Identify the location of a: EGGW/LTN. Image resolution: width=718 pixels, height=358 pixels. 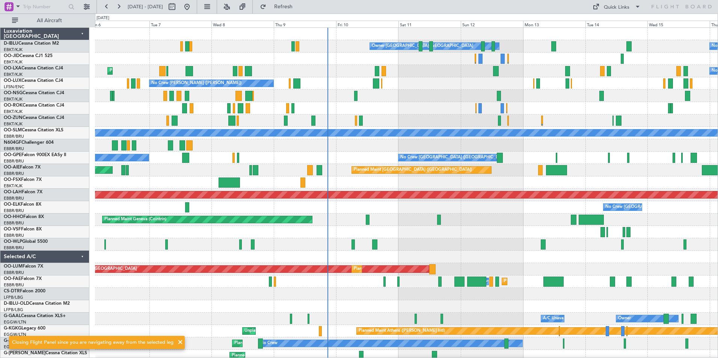
(15, 322).